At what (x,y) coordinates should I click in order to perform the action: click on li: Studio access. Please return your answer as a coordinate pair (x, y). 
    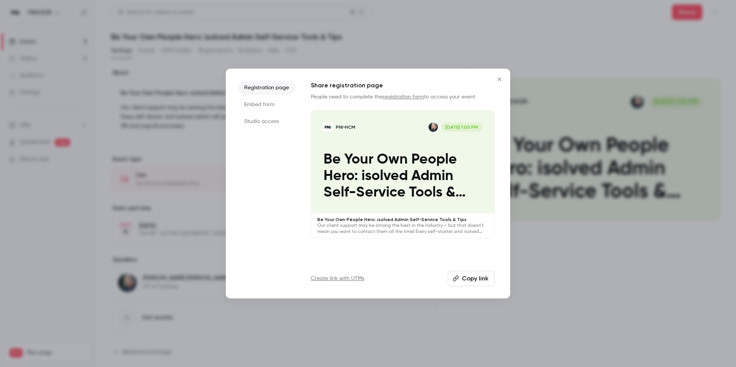
    Looking at the image, I should click on (267, 122).